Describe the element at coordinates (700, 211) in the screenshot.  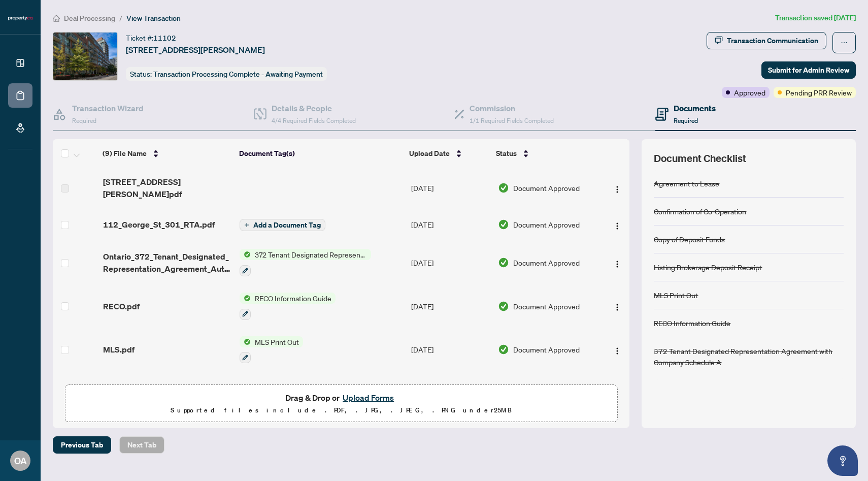
I see `div: Confirmation of Co-Operation` at that location.